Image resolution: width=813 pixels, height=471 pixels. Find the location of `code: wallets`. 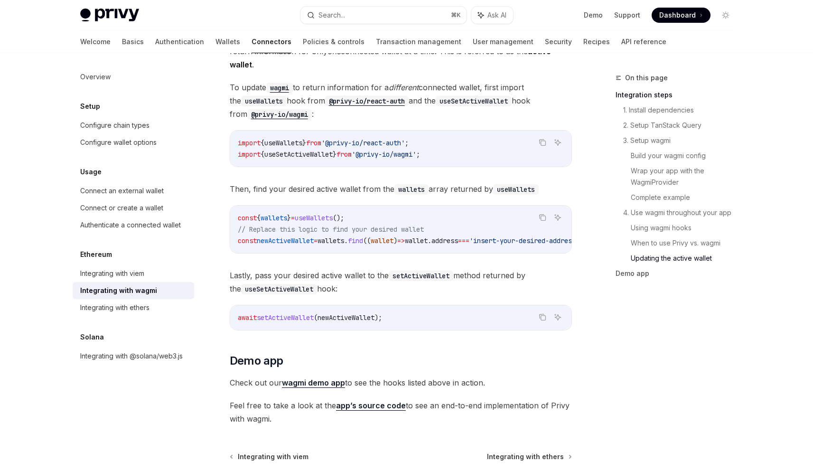

code: wallets is located at coordinates (412, 189).